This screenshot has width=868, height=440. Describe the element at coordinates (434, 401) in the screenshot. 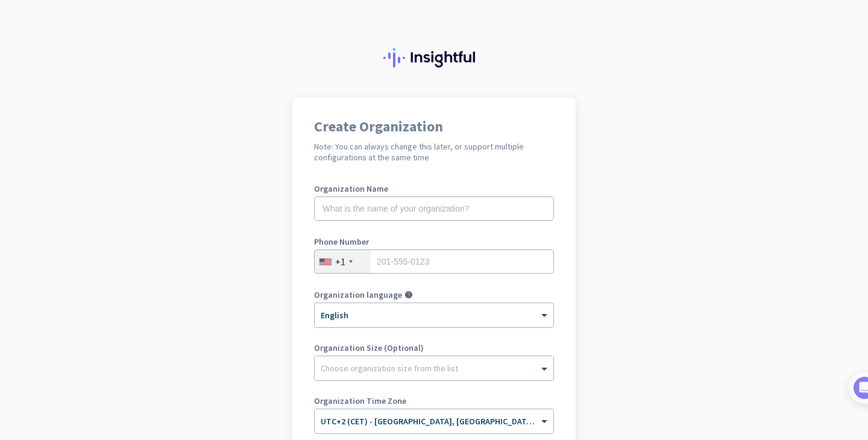

I see `label: Organization Time Zone` at that location.